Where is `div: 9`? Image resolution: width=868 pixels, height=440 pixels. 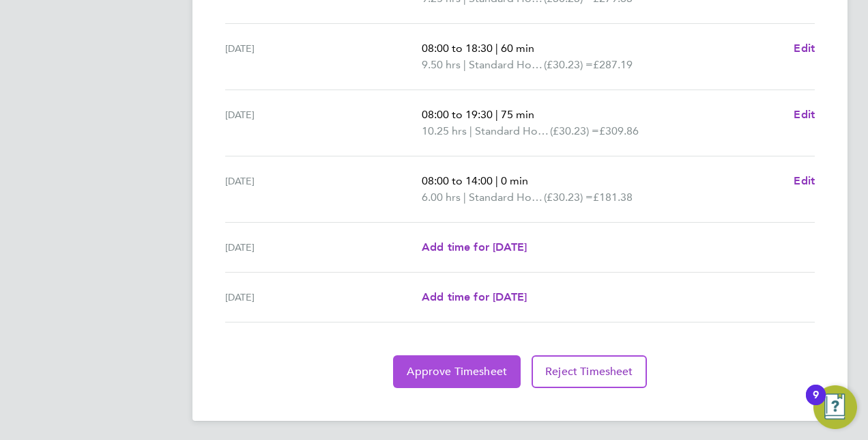
div: 9 is located at coordinates (815, 403).